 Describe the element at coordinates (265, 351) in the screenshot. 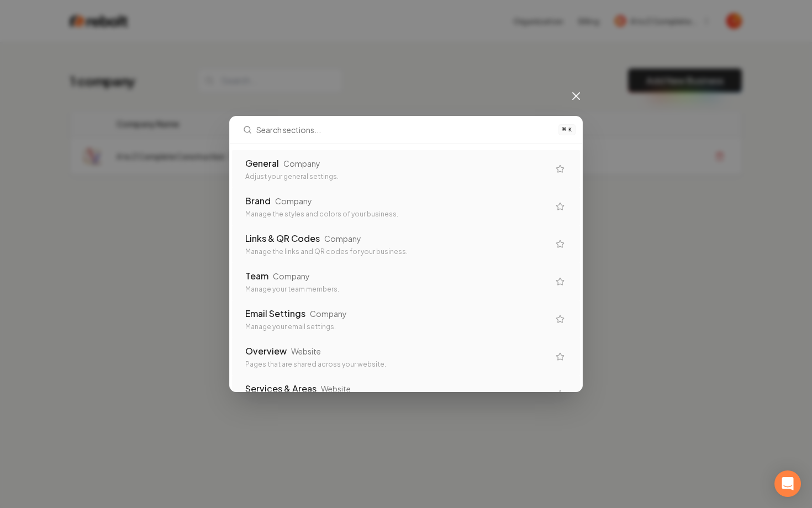

I see `div: Overview` at that location.